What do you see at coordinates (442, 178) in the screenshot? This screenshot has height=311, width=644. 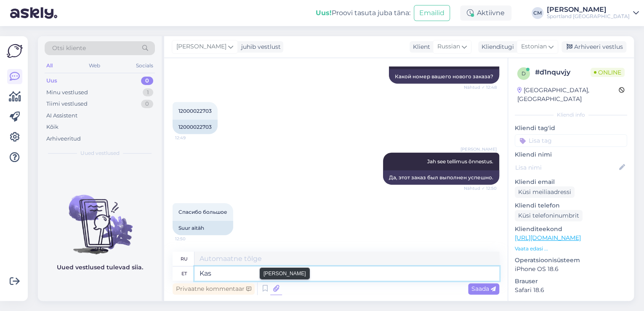 I see `div: Да, этот заказ был выполнен успешно.` at bounding box center [442, 178].